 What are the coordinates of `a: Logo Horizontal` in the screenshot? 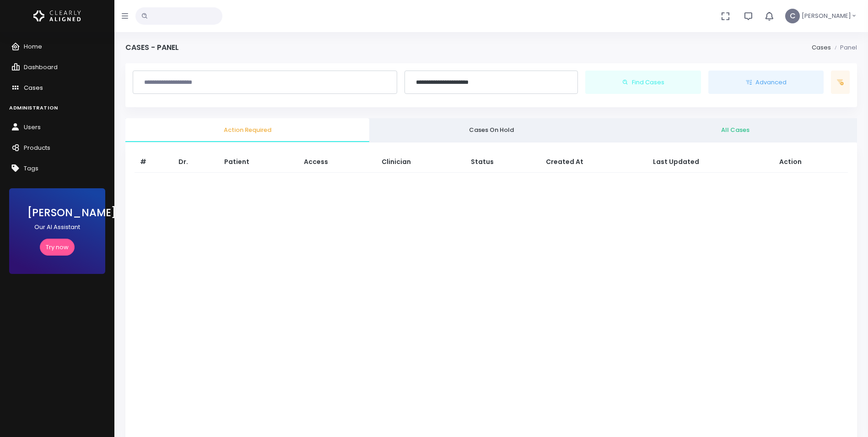 It's located at (57, 16).